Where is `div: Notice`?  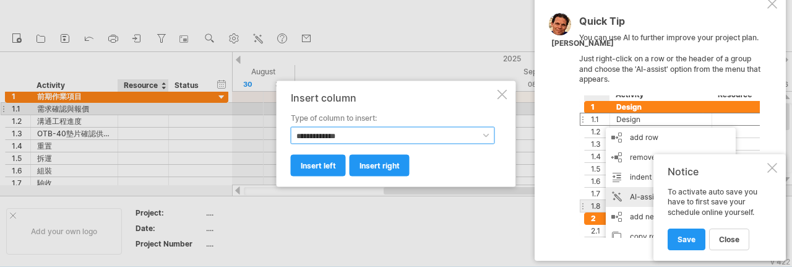 div: Notice is located at coordinates (716, 171).